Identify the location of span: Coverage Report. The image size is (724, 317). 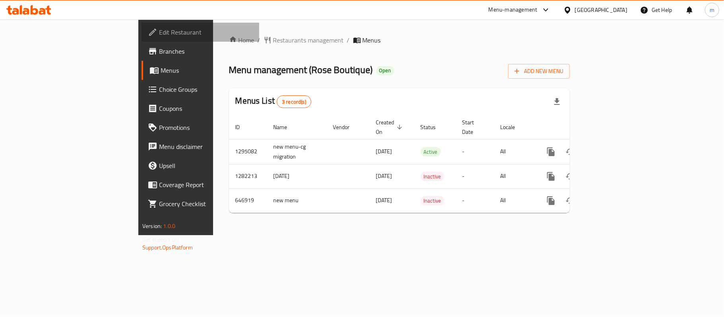
(206, 185).